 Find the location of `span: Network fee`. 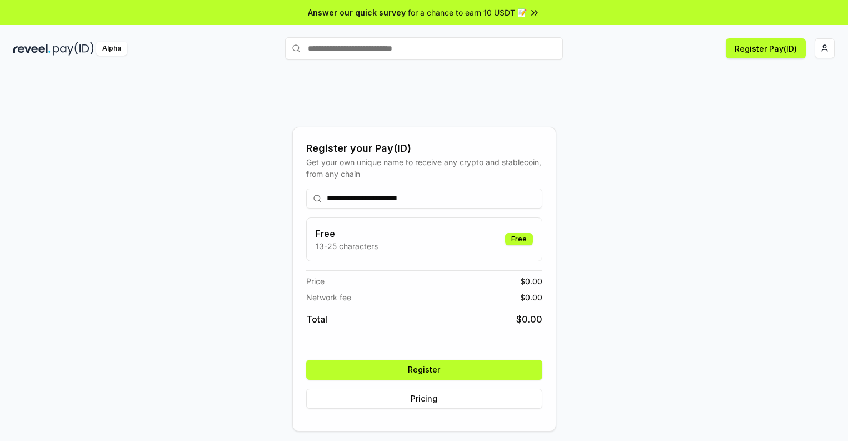

span: Network fee is located at coordinates (329, 297).